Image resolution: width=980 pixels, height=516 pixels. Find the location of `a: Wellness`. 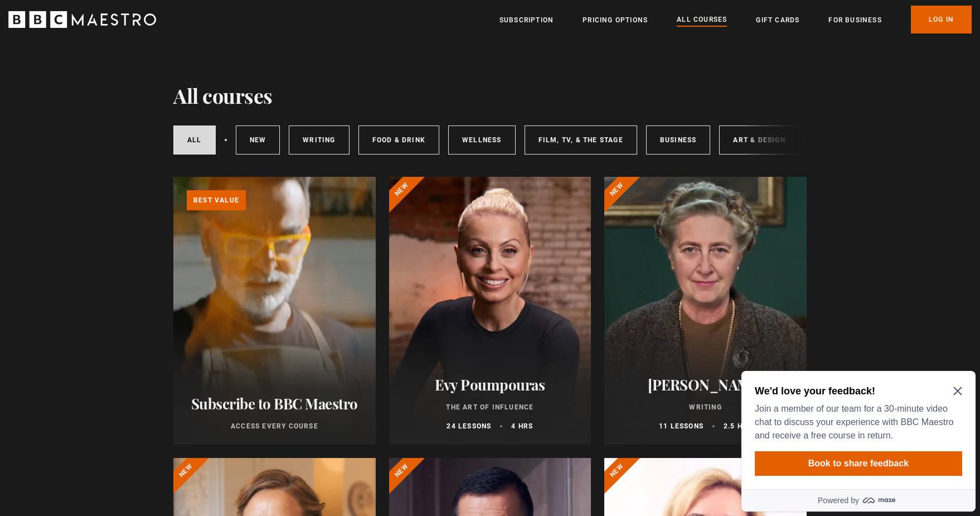

a: Wellness is located at coordinates (482, 140).